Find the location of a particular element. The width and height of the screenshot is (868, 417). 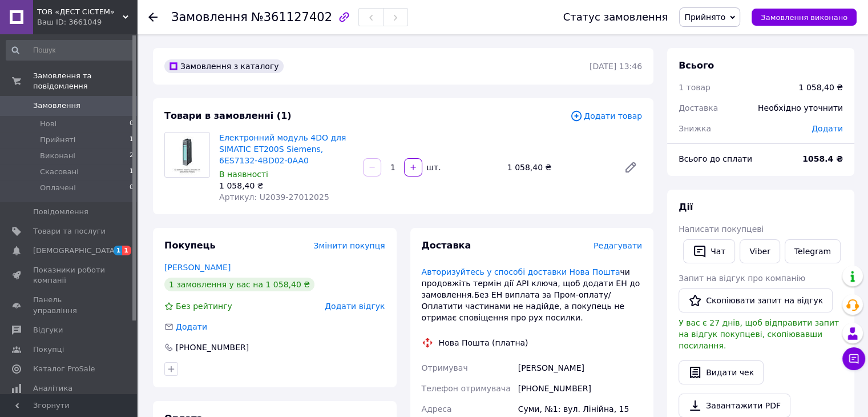

a: Авторизуйтесь у способі доставки Нова Пошта is located at coordinates (521, 272).